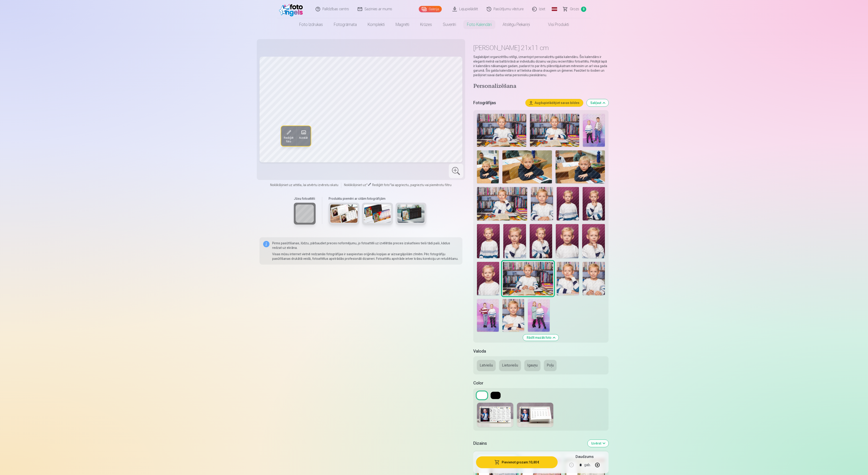 This screenshot has width=868, height=475. I want to click on button: Sakļaut, so click(597, 103).